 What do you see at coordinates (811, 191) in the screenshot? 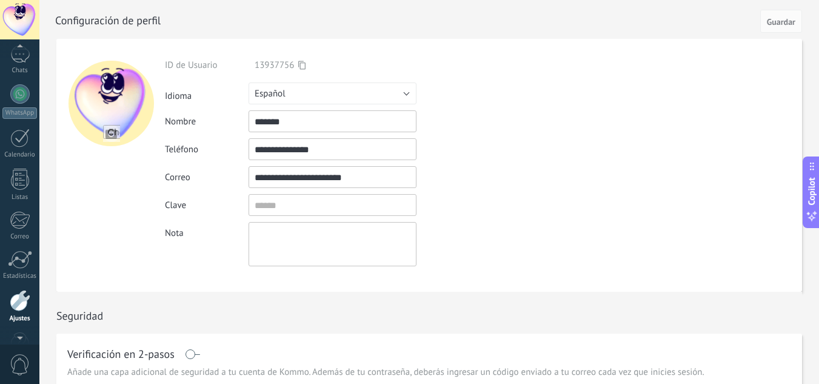
I see `span: Copilot` at bounding box center [811, 191].